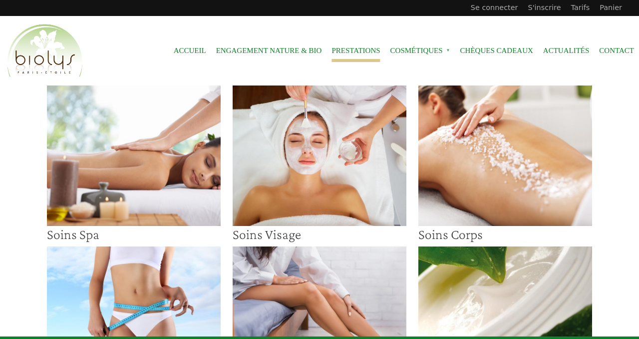  I want to click on img: soins spa institut biolys paris, so click(134, 155).